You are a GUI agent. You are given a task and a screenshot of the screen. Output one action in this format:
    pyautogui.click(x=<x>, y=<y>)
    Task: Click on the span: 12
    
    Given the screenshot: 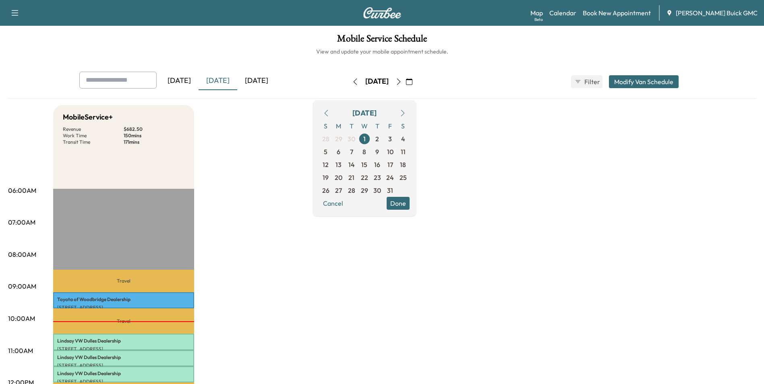 What is the action you would take?
    pyautogui.click(x=325, y=165)
    